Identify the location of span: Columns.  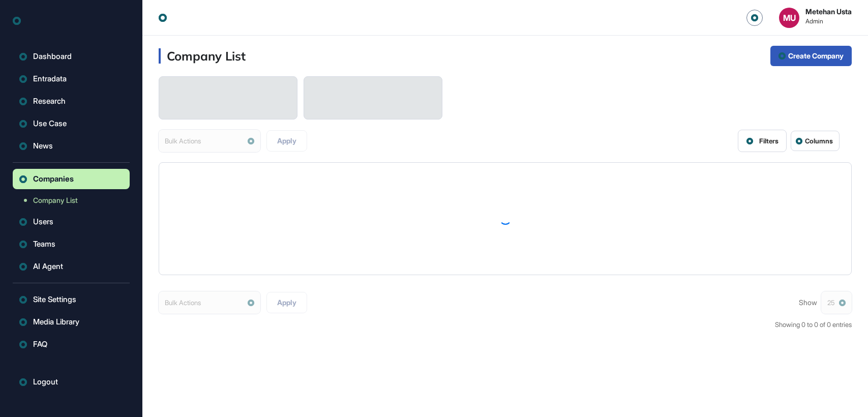
(819, 141).